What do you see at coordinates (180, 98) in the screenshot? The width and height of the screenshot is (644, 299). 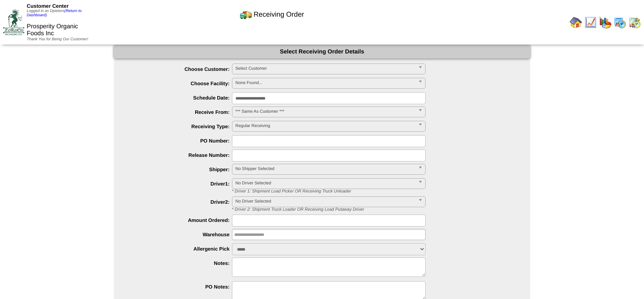 I see `label: Schedule Date:` at bounding box center [180, 98].